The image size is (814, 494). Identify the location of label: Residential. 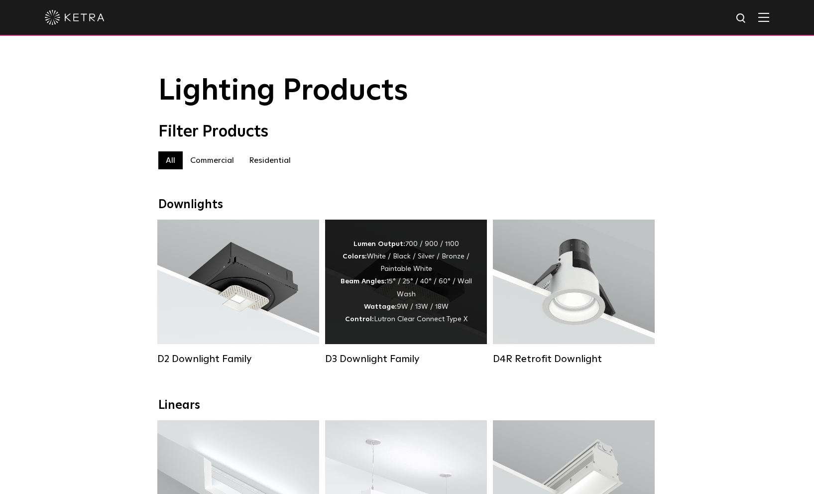
(270, 160).